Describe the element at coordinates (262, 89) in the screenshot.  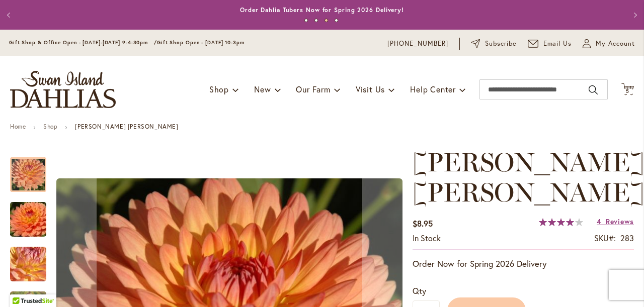
I see `span: New` at that location.